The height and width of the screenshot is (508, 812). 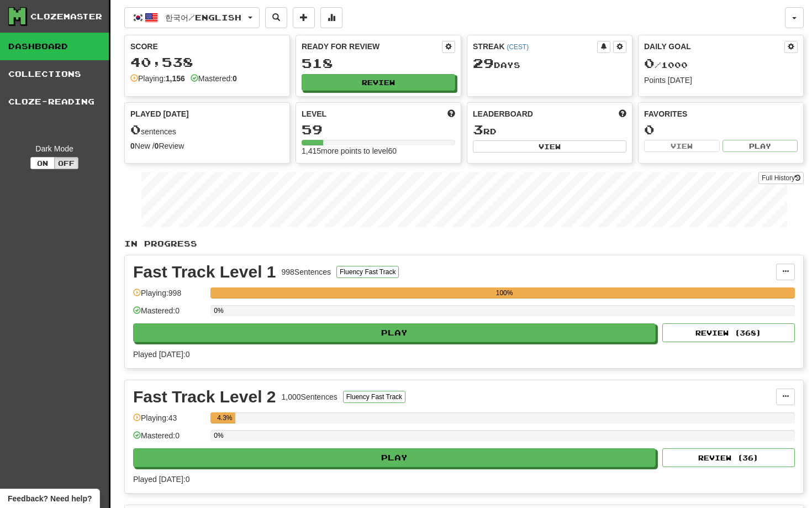 I want to click on span: / 1000, so click(x=666, y=64).